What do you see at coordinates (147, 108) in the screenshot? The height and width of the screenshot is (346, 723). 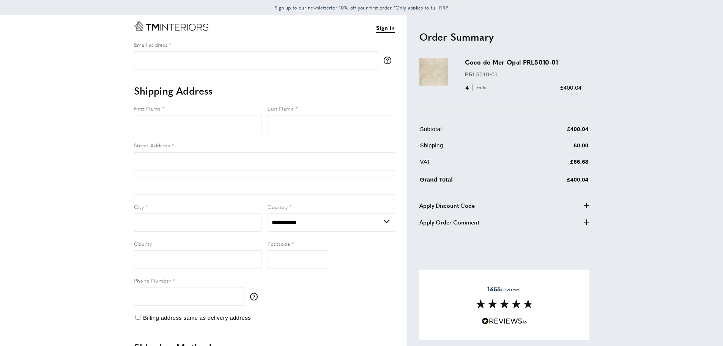 I see `span: First Name` at bounding box center [147, 108].